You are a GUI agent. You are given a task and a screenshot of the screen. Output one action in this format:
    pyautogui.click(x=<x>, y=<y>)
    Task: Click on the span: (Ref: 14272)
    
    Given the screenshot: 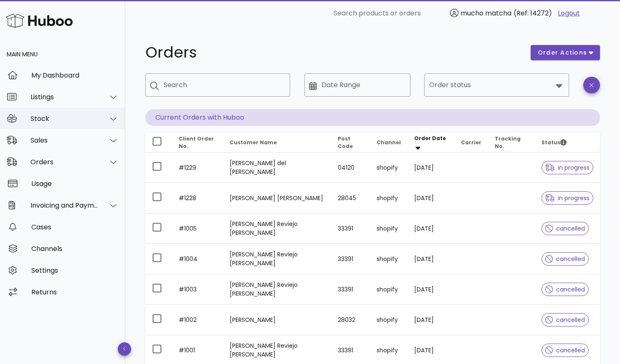 What is the action you would take?
    pyautogui.click(x=533, y=13)
    